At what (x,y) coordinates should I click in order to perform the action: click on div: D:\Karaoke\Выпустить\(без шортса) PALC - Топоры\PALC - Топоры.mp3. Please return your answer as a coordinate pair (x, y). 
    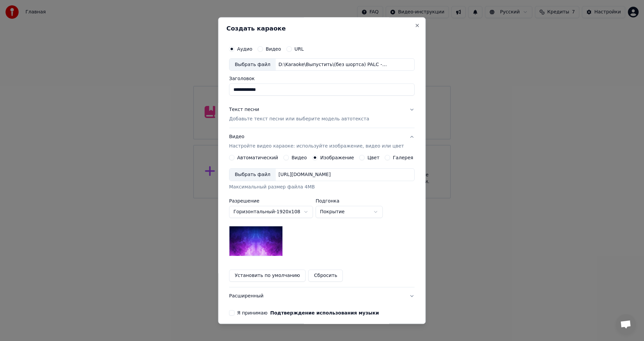
    Looking at the image, I should click on (333, 65).